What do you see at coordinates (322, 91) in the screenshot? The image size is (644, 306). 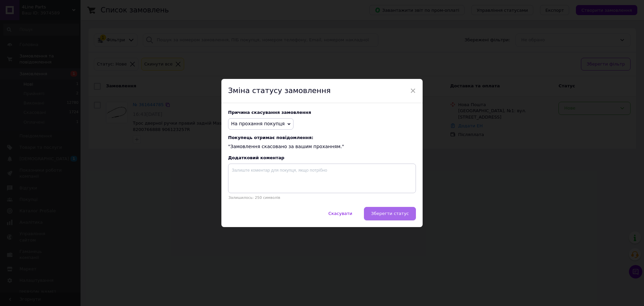 I see `div: Зміна статусу замовлення` at bounding box center [322, 91].